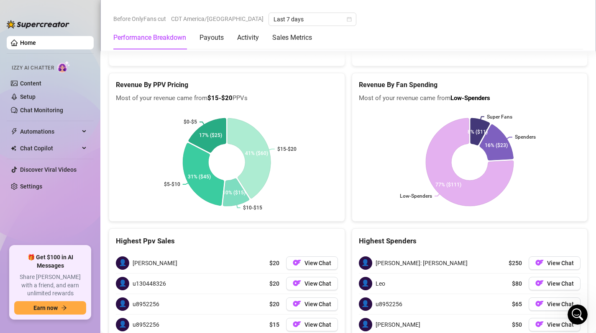  I want to click on text: $15-$20, so click(287, 149).